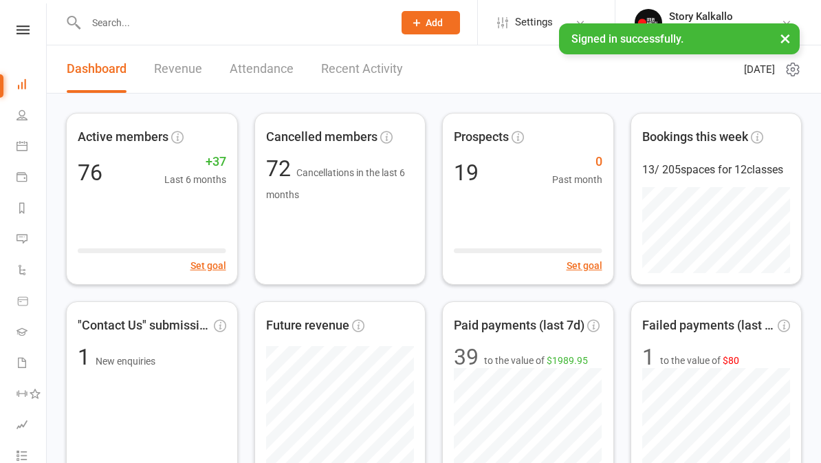  I want to click on span: Add, so click(434, 23).